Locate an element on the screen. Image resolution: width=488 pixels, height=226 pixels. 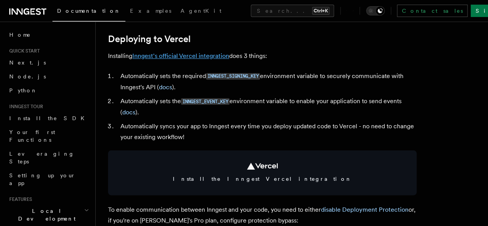
span: Examples is located at coordinates (151, 11).